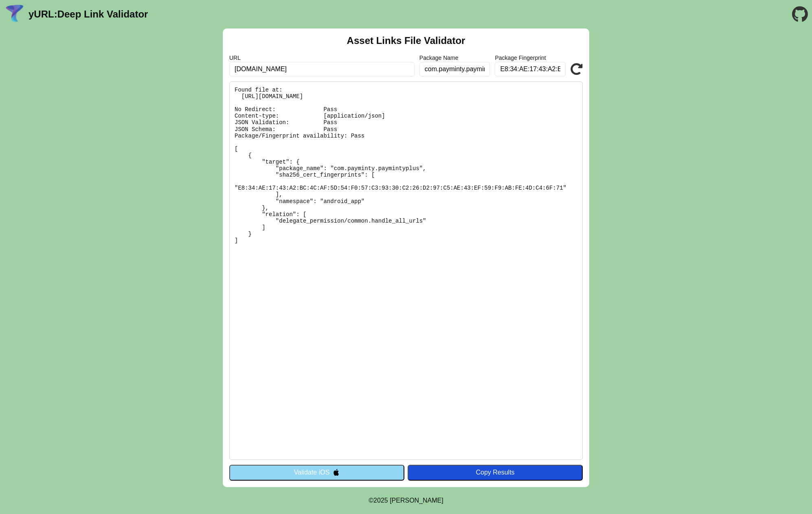  Describe the element at coordinates (15, 14) in the screenshot. I see `img: yURL Logo` at that location.